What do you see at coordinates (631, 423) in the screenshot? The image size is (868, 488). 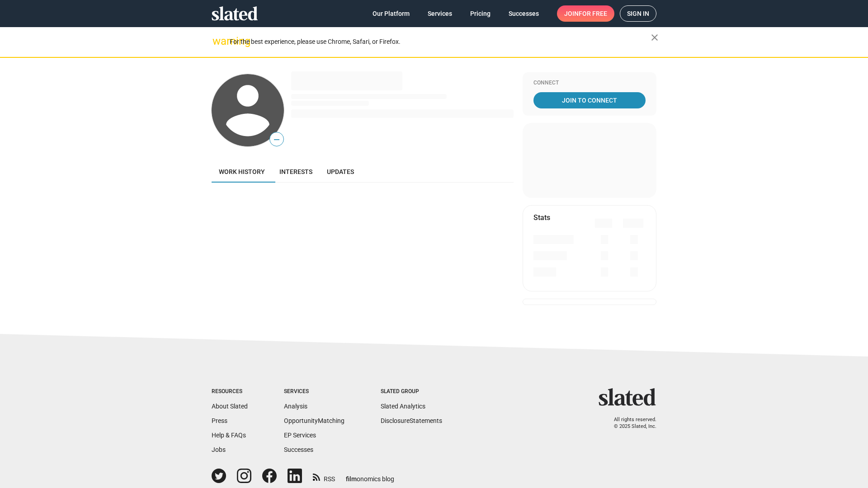 I see `p: All rights reserved. © 2025 Slated, Inc.` at bounding box center [631, 423].